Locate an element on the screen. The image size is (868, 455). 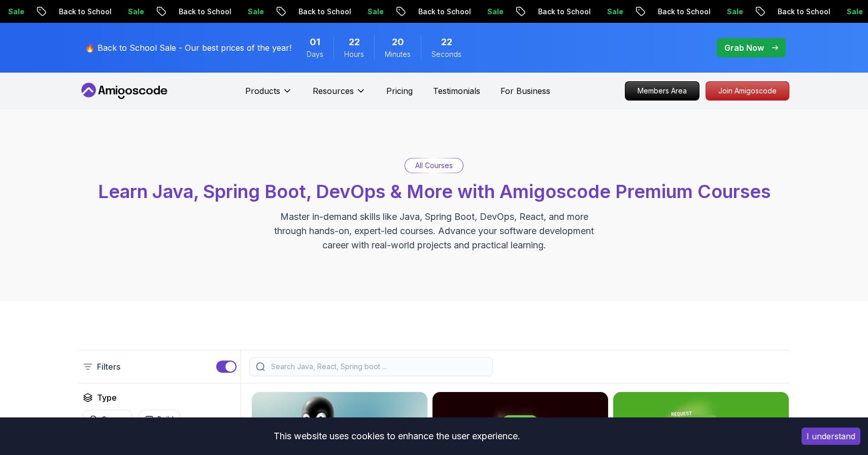
p: Build is located at coordinates (165, 419).